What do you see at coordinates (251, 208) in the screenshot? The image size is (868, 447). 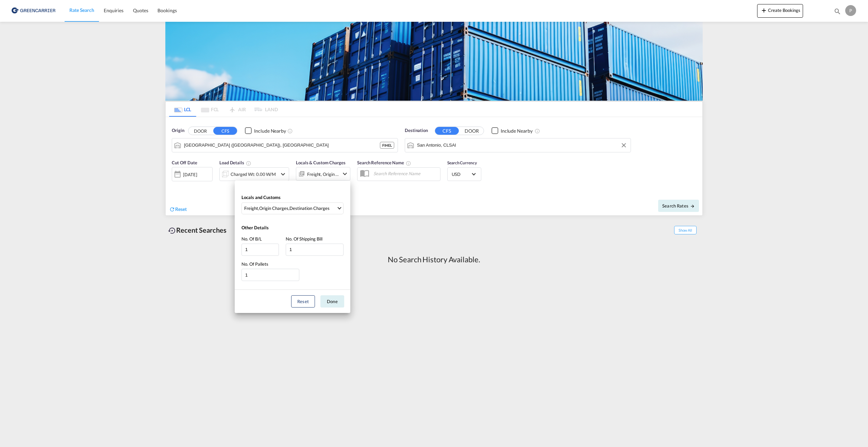 I see `div: Freight` at bounding box center [251, 208].